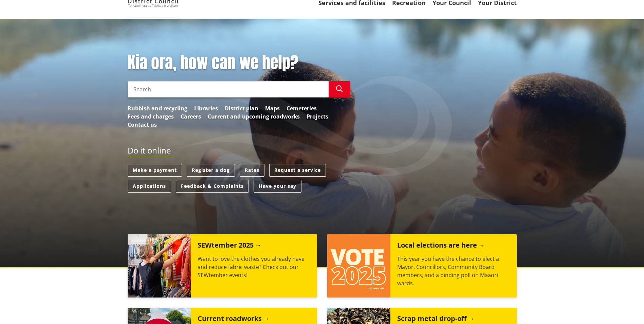 The image size is (644, 324). I want to click on img: SEWtember, so click(159, 266).